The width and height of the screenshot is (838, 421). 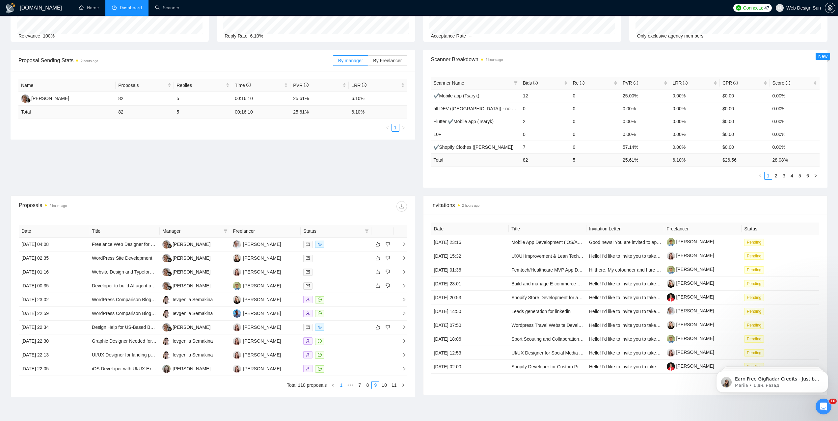 I want to click on a: Design Help for US-Based B2B Agency, so click(x=132, y=327).